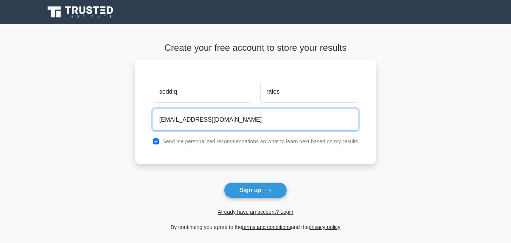 The width and height of the screenshot is (511, 243). Describe the element at coordinates (255, 48) in the screenshot. I see `h4: Create your free account to store your results` at that location.